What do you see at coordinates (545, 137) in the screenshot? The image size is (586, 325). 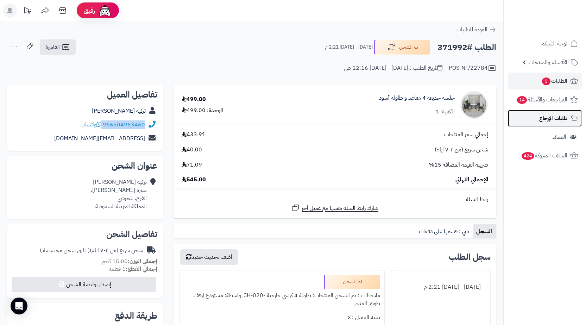 I see `a: العملاء` at bounding box center [545, 137].